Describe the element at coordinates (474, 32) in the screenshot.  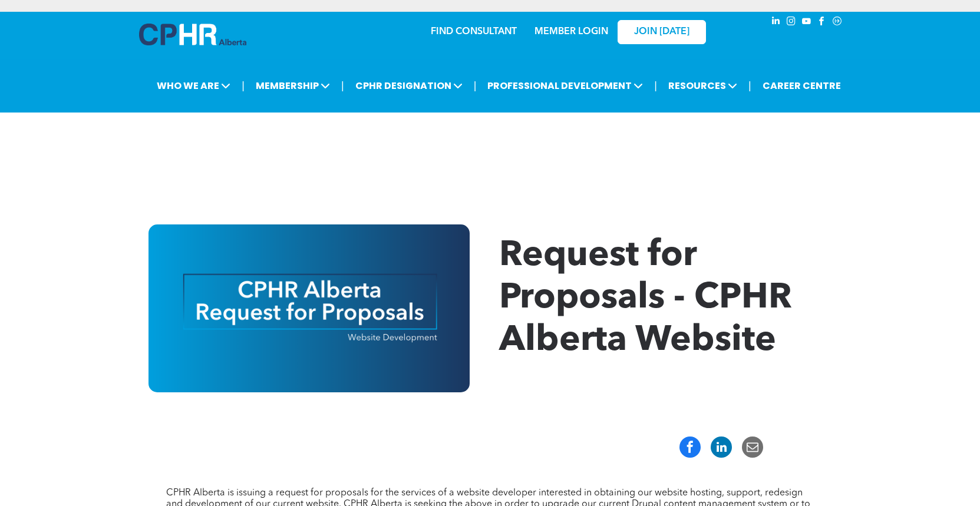
I see `a: FIND CONSULTANT` at that location.